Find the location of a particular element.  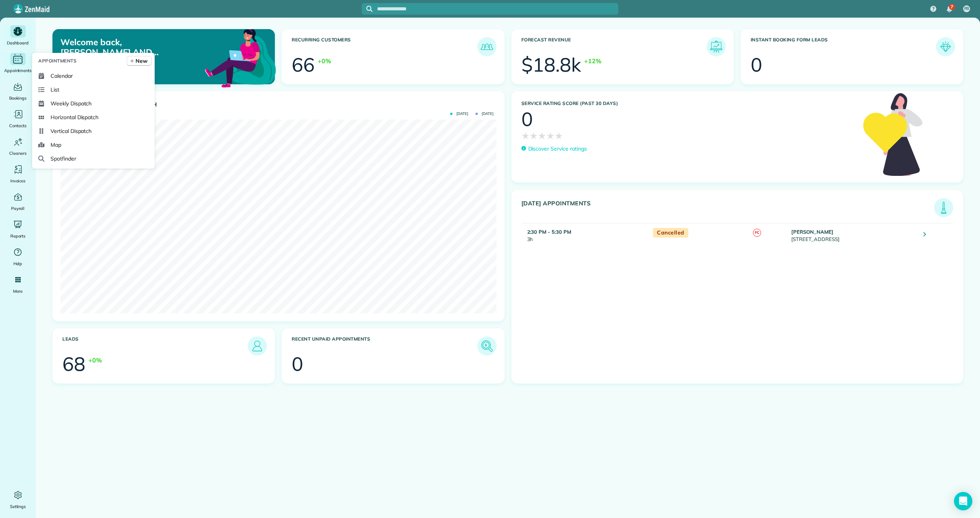

h3: Actual Revenue this month is located at coordinates (280, 105).